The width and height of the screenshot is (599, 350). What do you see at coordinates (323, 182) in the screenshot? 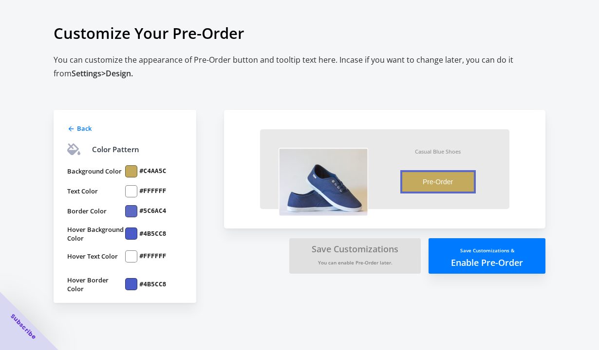
I see `img: vzX7clC.png` at bounding box center [323, 182].